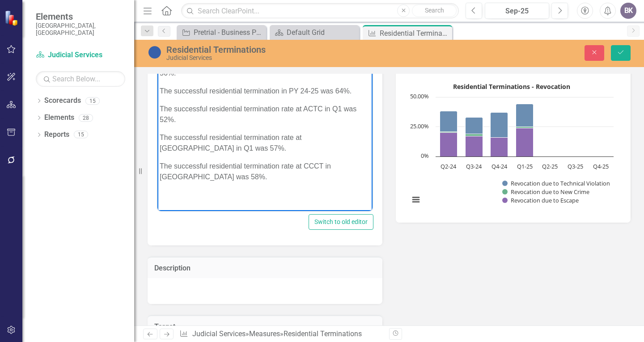 The width and height of the screenshot is (644, 342). I want to click on svg: Interactive chart, so click(511, 147).